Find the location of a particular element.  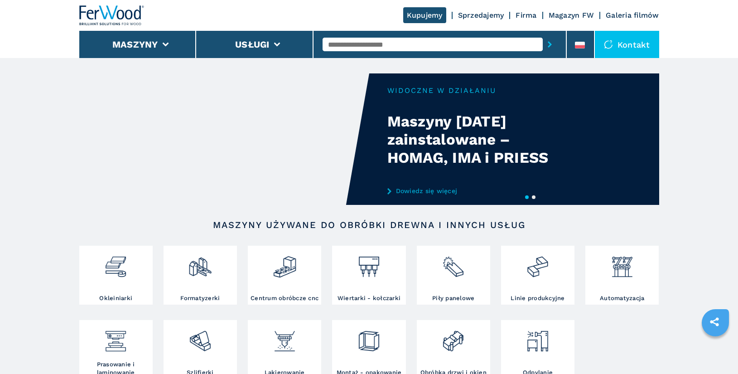

img: pressa-strettoia.png is located at coordinates (115, 337).